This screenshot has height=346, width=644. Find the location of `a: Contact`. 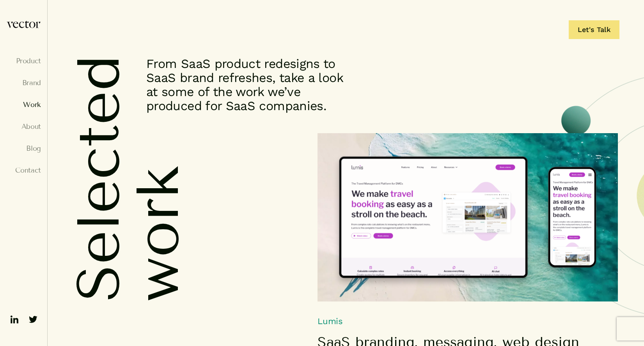

a: Contact is located at coordinates (24, 170).